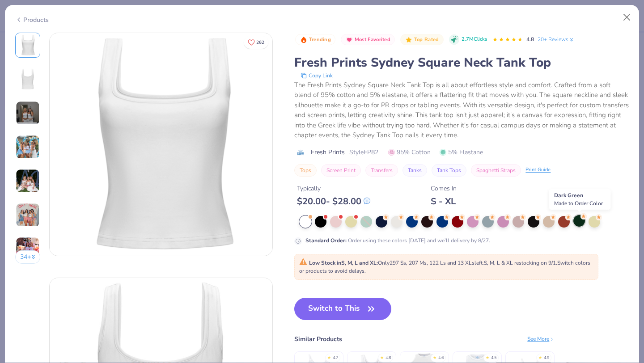 This screenshot has height=363, width=644. What do you see at coordinates (556, 39) in the screenshot?
I see `a: 20+ Reviews` at bounding box center [556, 39].